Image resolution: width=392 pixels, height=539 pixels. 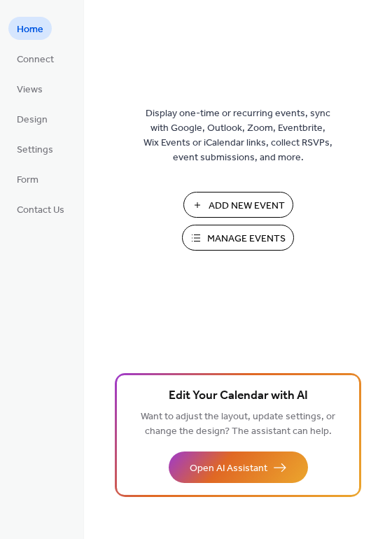 What do you see at coordinates (27, 180) in the screenshot?
I see `span: Form` at bounding box center [27, 180].